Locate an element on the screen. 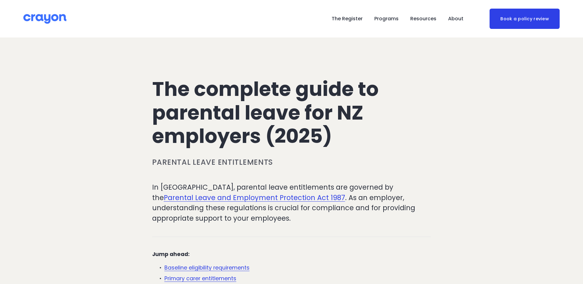 The image size is (583, 284). a: The Register is located at coordinates (347, 19).